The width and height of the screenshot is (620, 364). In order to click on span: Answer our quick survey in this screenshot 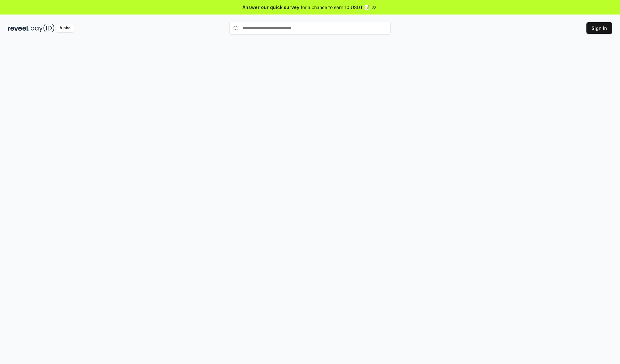, I will do `click(271, 7)`.